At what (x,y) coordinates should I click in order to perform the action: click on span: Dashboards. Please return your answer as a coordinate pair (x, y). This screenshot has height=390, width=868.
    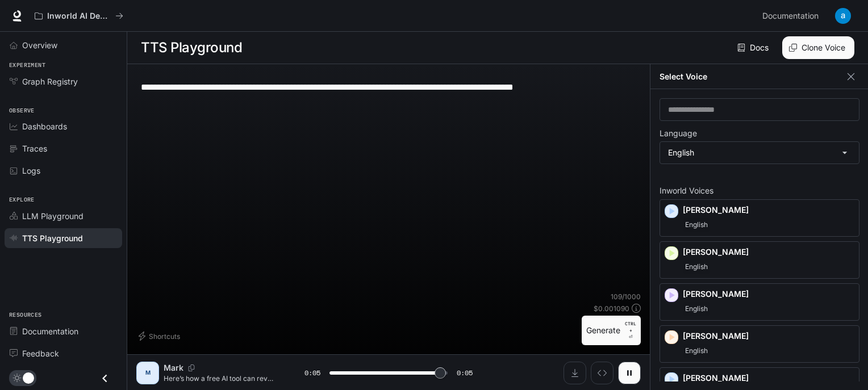
    Looking at the image, I should click on (44, 126).